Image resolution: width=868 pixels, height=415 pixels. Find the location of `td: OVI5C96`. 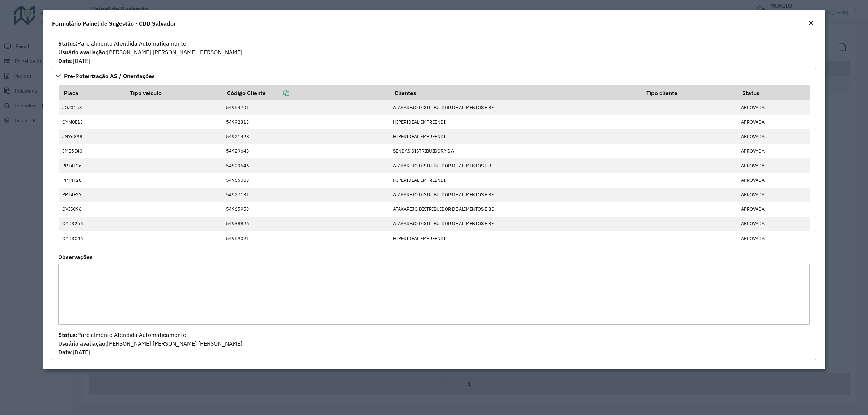

td: OVI5C96 is located at coordinates (92, 209).